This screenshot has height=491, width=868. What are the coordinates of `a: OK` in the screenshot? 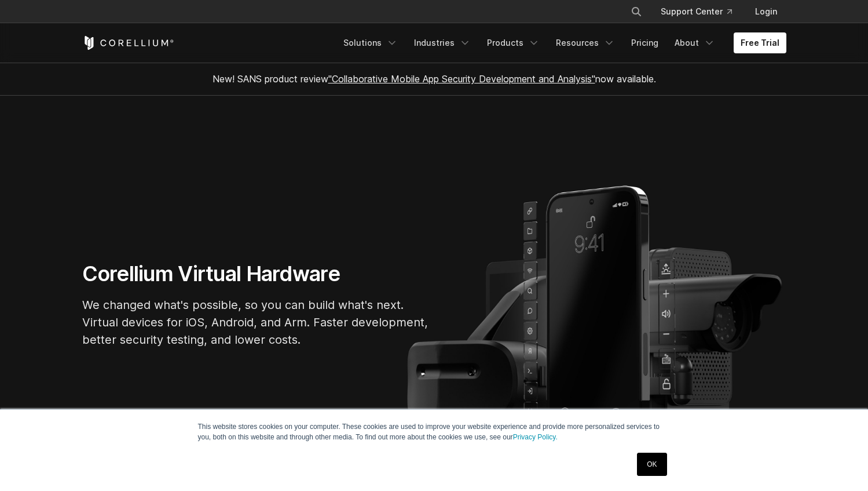 It's located at (652, 464).